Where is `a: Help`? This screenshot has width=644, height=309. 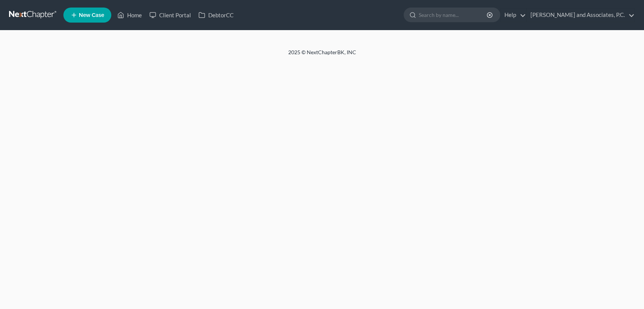 a: Help is located at coordinates (513, 15).